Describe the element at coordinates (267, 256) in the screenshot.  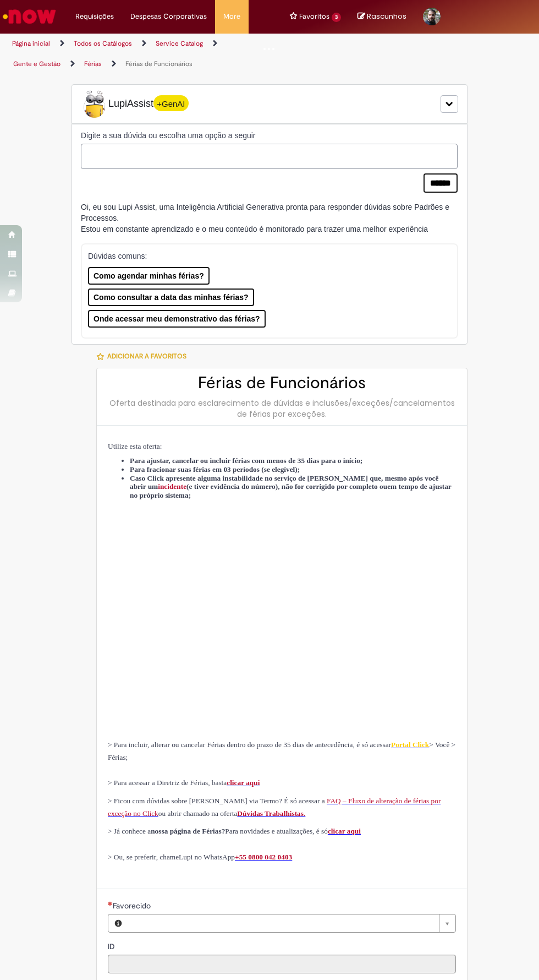
I see `p: Dúvidas comuns:` at that location.